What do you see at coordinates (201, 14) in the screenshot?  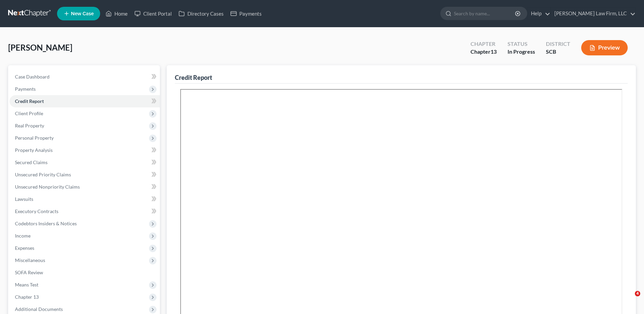 I see `a: Directory Cases` at bounding box center [201, 14].